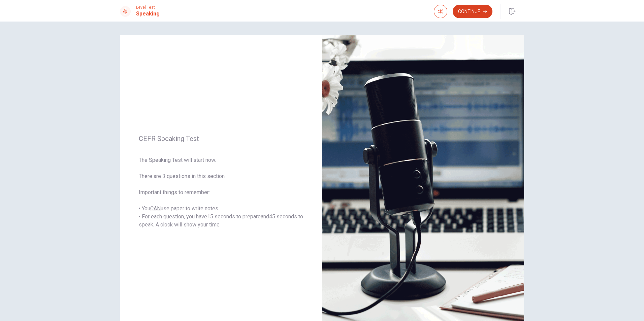 This screenshot has height=321, width=644. I want to click on h1: Speaking, so click(148, 14).